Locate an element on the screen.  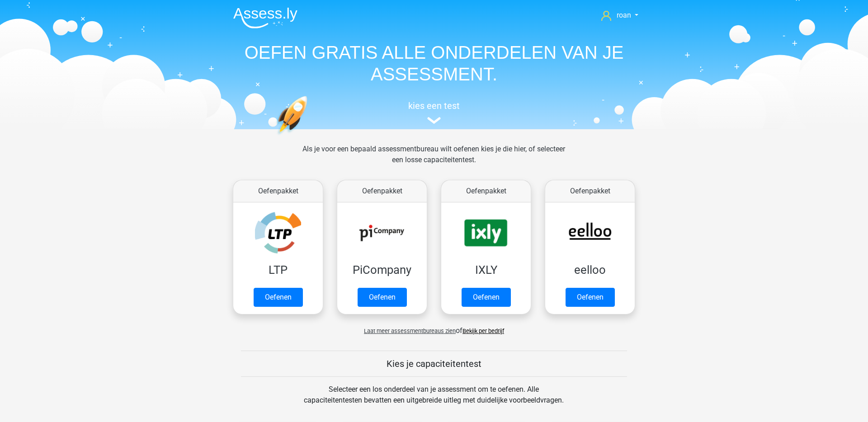
h1: OEFEN GRATIS ALLE ONDERDELEN VAN JE ASSESSMENT. is located at coordinates (434, 63).